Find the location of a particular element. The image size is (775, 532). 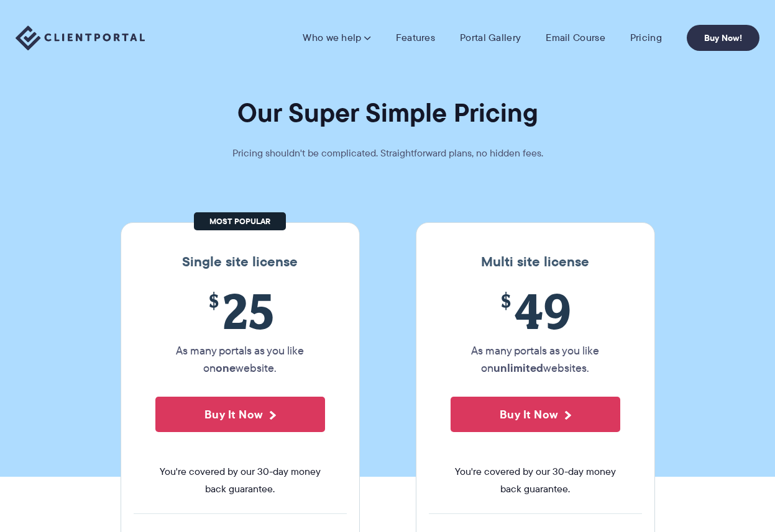

a: Pricing is located at coordinates (645, 38).